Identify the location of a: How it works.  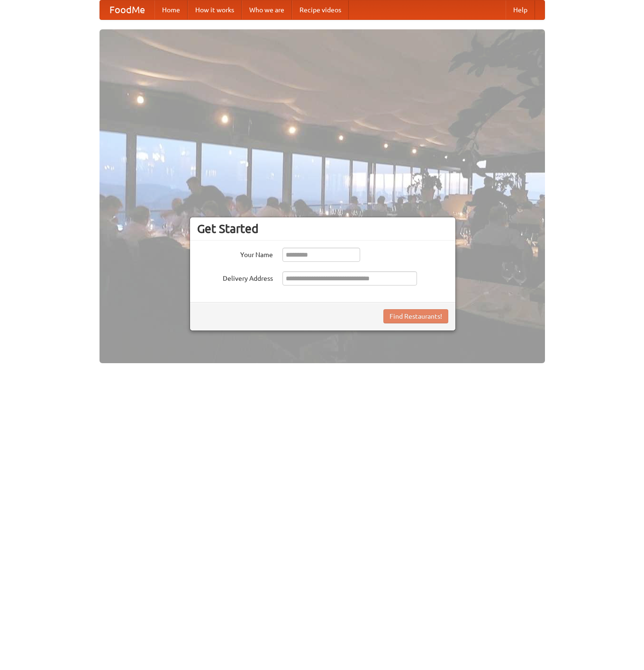
(215, 10).